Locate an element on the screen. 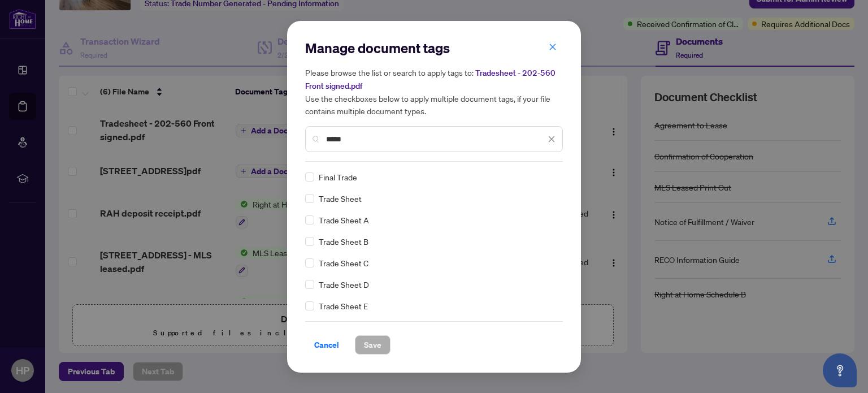 Image resolution: width=868 pixels, height=393 pixels. button: Cancel is located at coordinates (326, 345).